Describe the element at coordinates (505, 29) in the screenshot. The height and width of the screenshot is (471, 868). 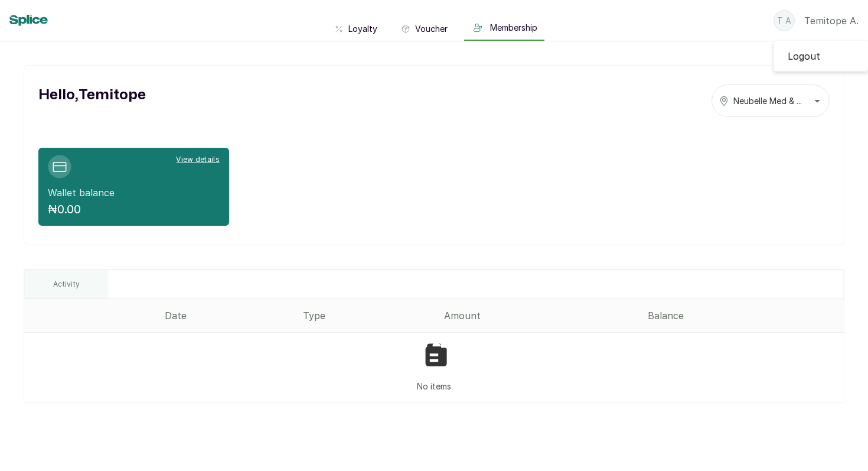
I see `button: Membership` at that location.